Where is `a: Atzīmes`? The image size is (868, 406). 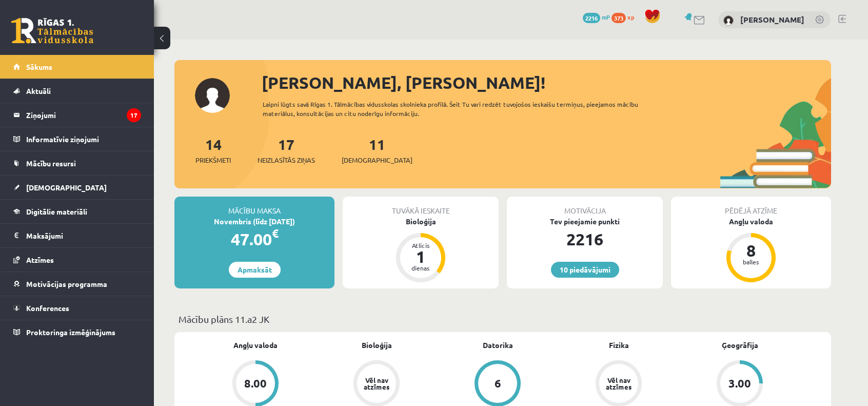
a: Atzīmes is located at coordinates (77, 260).